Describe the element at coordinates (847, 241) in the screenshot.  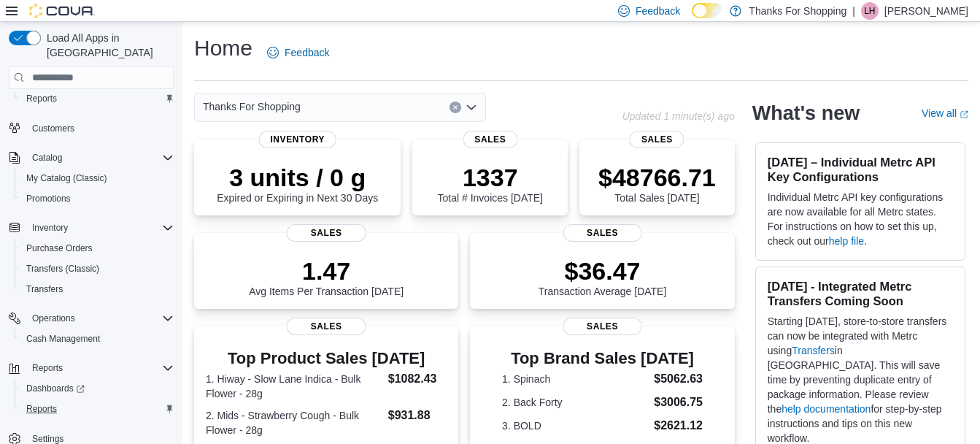
I see `a: help file` at that location.